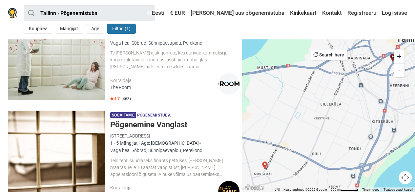  I want to click on span: Põgenemistuba, so click(154, 115).